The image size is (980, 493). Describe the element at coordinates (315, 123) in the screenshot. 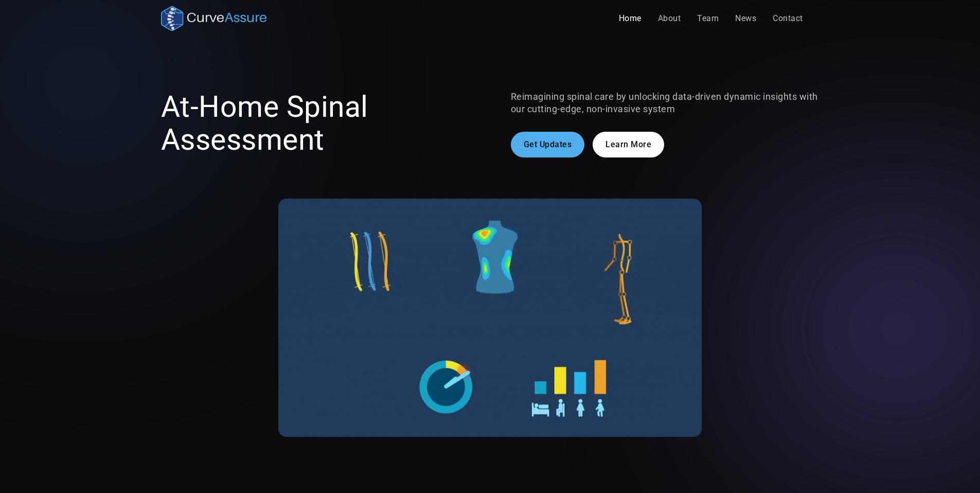

I see `h1: At-Home Spinal Assessment` at that location.